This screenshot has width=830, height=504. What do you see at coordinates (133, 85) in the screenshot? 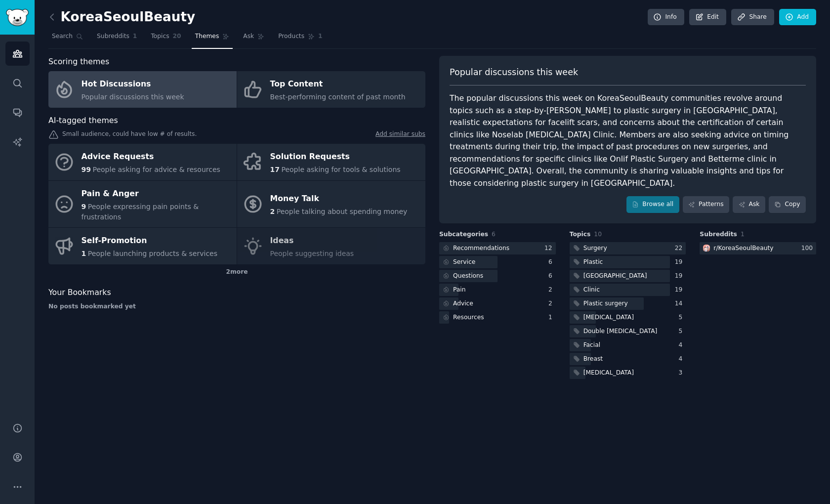
I see `div: Hot Discussions` at bounding box center [133, 85].